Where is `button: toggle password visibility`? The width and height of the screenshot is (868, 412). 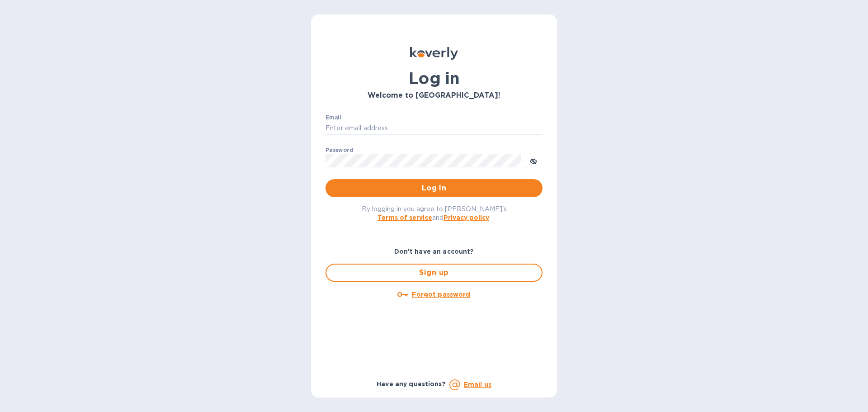
button: toggle password visibility is located at coordinates (534, 161).